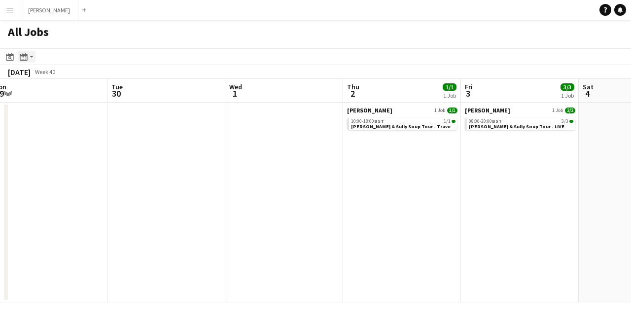 This screenshot has height=328, width=631. What do you see at coordinates (117, 87) in the screenshot?
I see `span: Tue` at bounding box center [117, 87].